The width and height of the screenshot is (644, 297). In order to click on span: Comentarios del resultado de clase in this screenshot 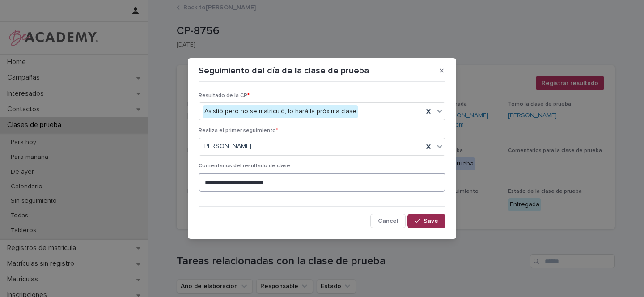, I will do `click(244, 166)`.